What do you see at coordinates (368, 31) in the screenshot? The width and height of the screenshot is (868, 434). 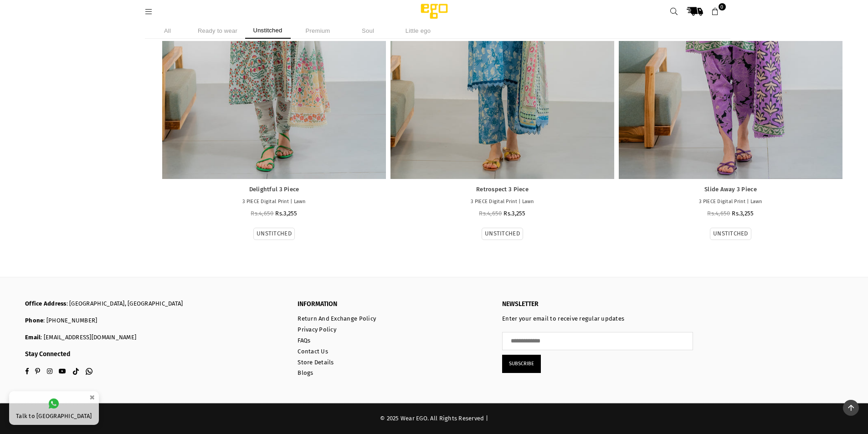 I see `li: Soul` at bounding box center [368, 31].